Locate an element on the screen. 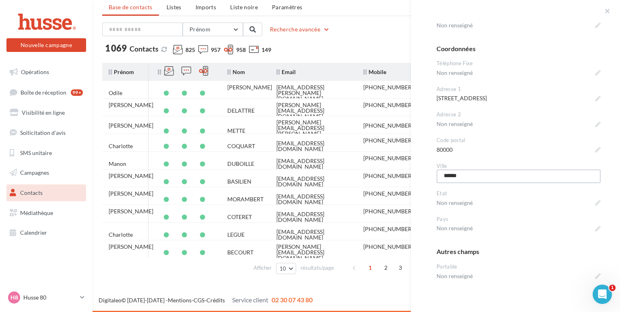 This screenshot has height=312, width=620. div: BASILIEN is located at coordinates (239, 181).